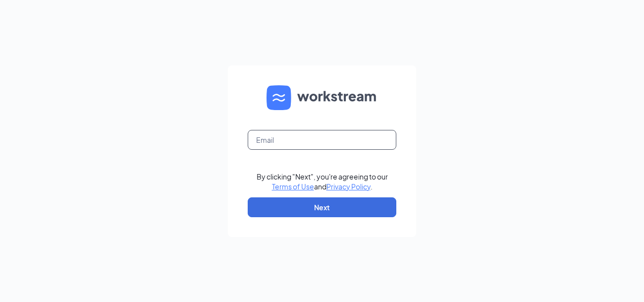  I want to click on a: Terms of Use, so click(292, 186).